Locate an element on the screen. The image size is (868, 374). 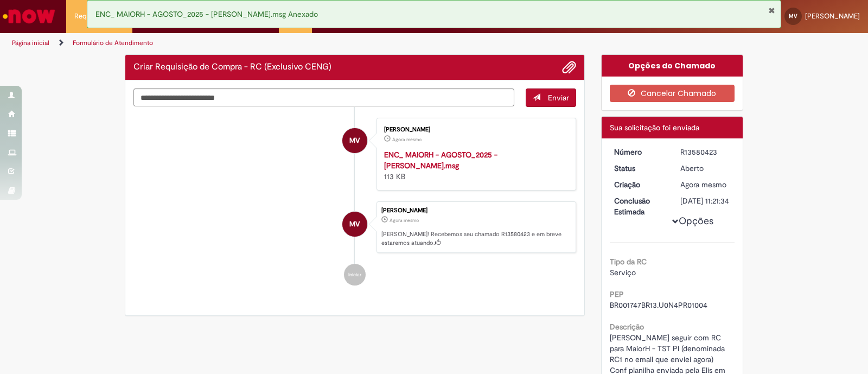
b: PEP is located at coordinates (617, 294).